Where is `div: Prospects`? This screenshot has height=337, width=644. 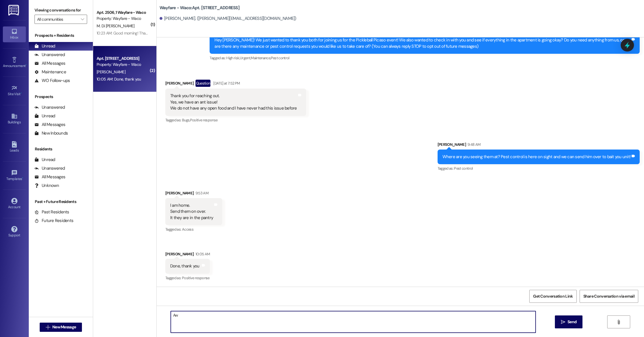 div: Prospects is located at coordinates (61, 97).